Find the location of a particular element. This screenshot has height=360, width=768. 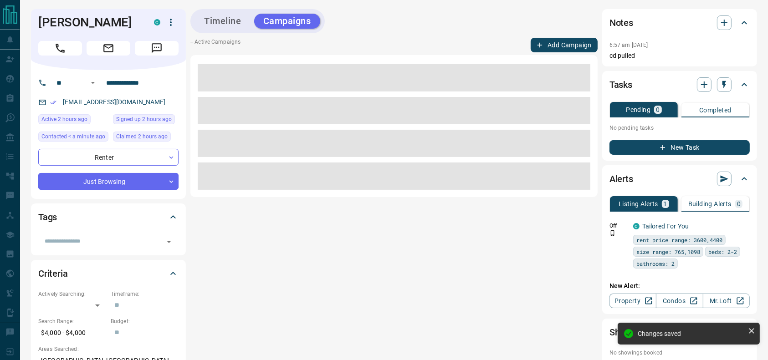

svg: Email Verified is located at coordinates (53, 103).